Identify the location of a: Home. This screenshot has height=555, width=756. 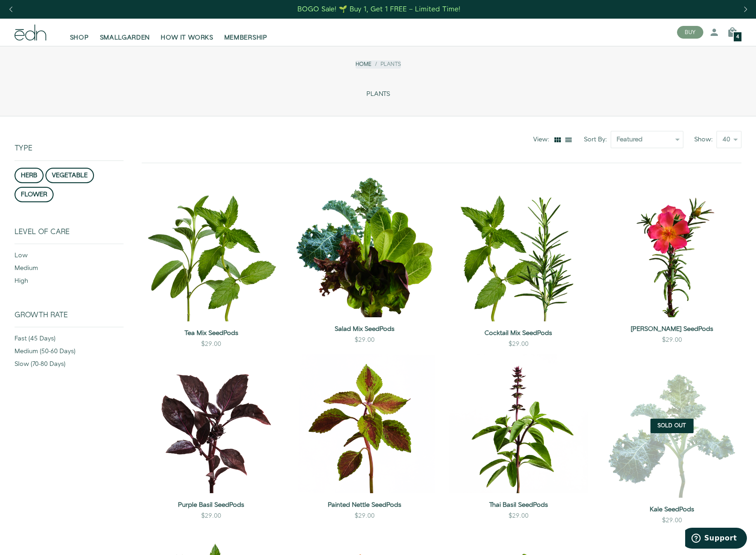
(363, 64).